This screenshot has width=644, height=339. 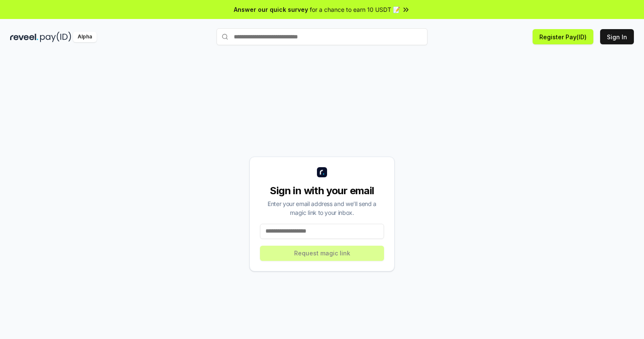 I want to click on span: for a chance to earn 10 USDT 📝, so click(x=354, y=9).